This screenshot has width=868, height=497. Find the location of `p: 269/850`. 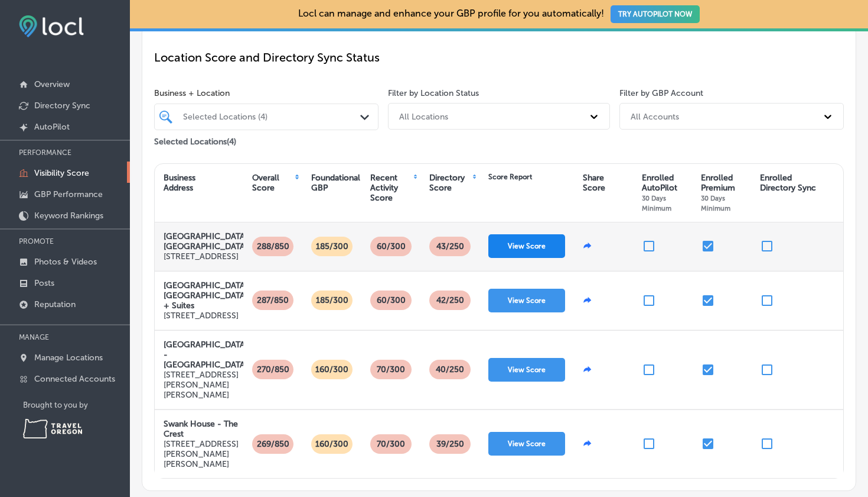

p: 269/850 is located at coordinates (273, 443).